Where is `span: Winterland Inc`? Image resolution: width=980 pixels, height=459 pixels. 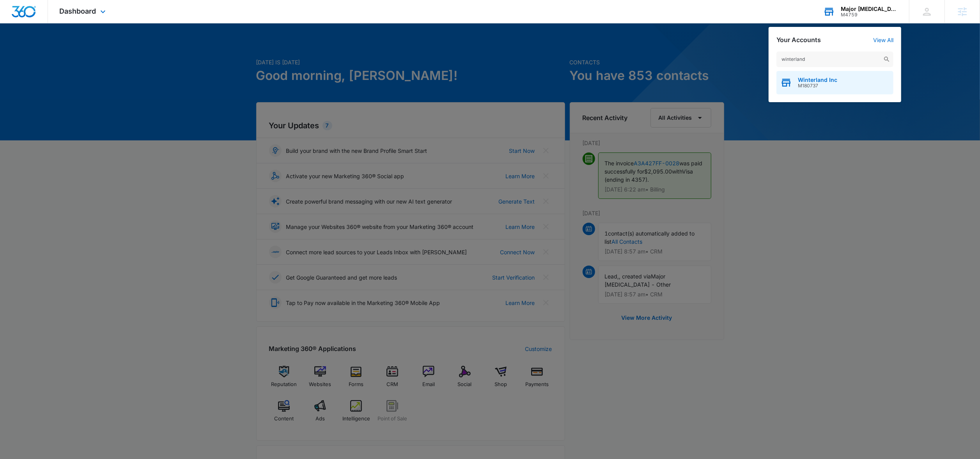 span: Winterland Inc is located at coordinates (817, 80).